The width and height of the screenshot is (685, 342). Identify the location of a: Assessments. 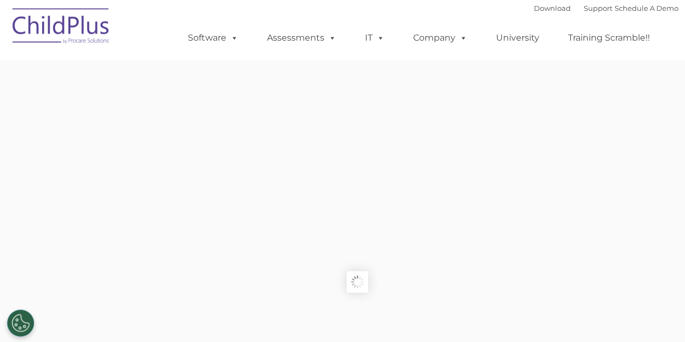
(302, 38).